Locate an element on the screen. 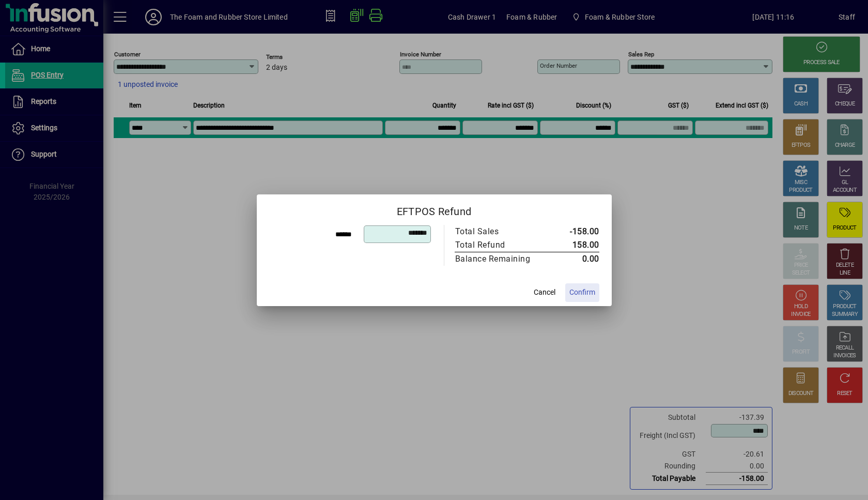 This screenshot has height=500, width=868. span: Confirm is located at coordinates (582, 292).